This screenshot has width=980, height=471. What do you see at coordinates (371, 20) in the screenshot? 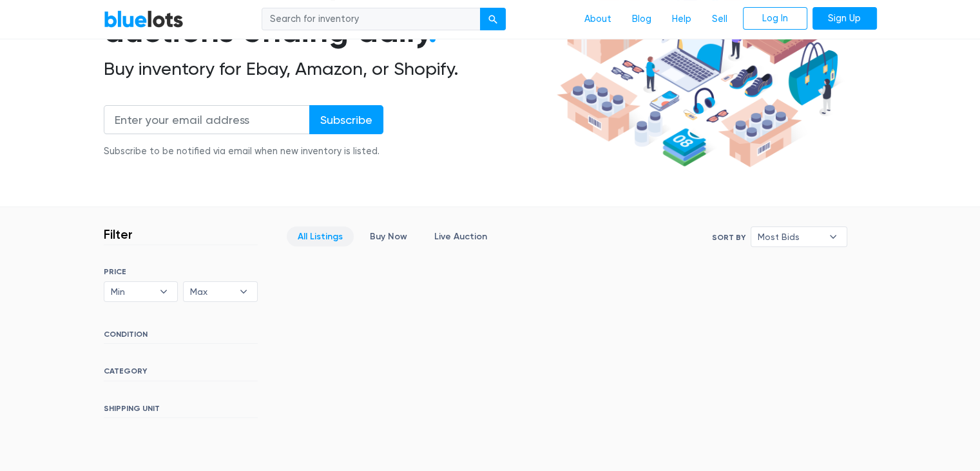
I see `input: Search for inventory` at bounding box center [371, 20].